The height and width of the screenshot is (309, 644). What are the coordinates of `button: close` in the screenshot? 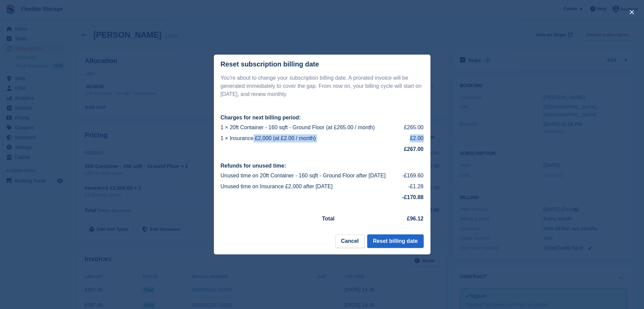 It's located at (632, 12).